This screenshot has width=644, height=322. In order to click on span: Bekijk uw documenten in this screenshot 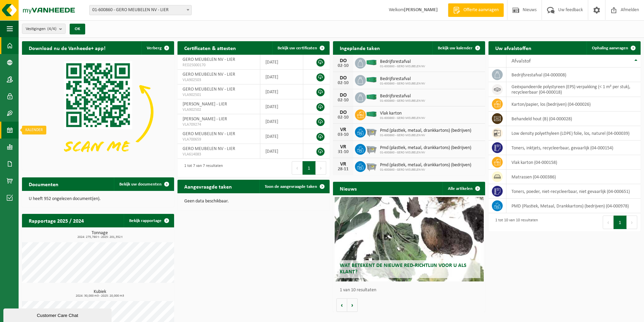, I will do `click(140, 184)`.